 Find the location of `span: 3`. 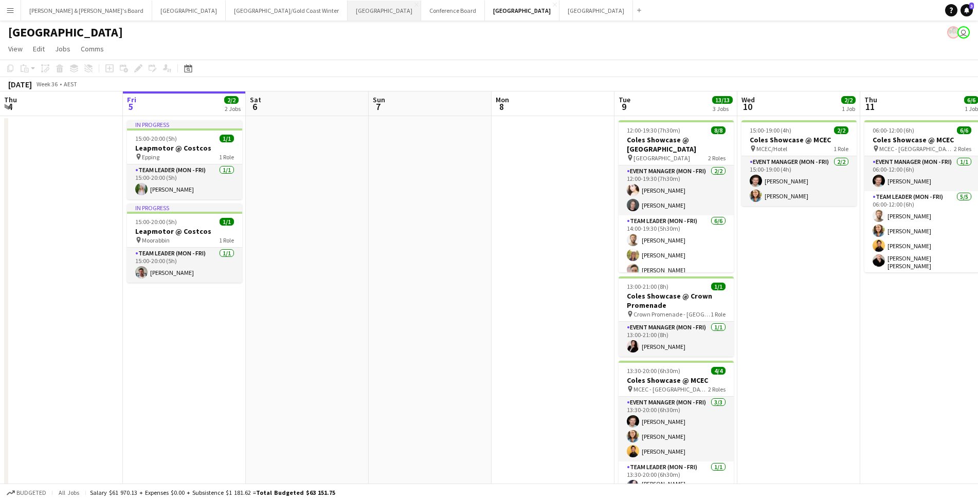

span: 3 is located at coordinates (971, 6).